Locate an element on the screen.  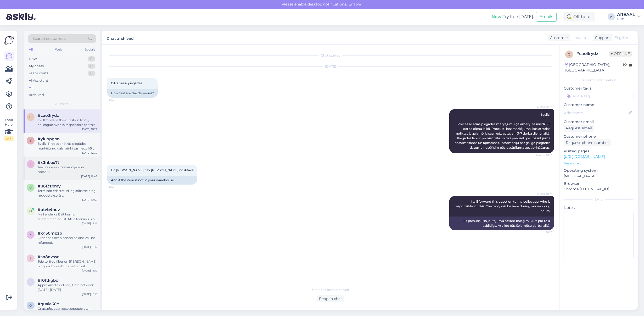
p: Customer email is located at coordinates (599, 122).